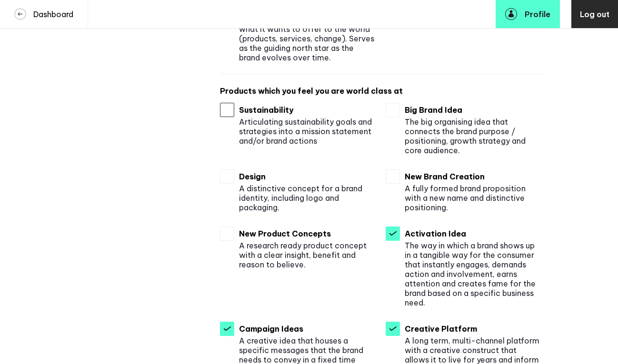 This screenshot has width=618, height=364. Describe the element at coordinates (381, 91) in the screenshot. I see `h4: Products which you feel you are world class at` at that location.